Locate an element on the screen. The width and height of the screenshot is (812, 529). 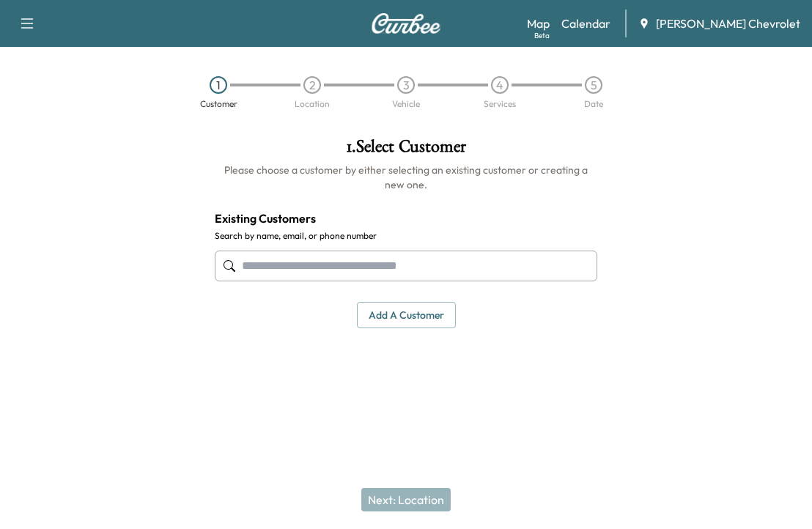
h6: Please choose a customer by either selecting an existing customer or creating a new one. is located at coordinates (406, 177).